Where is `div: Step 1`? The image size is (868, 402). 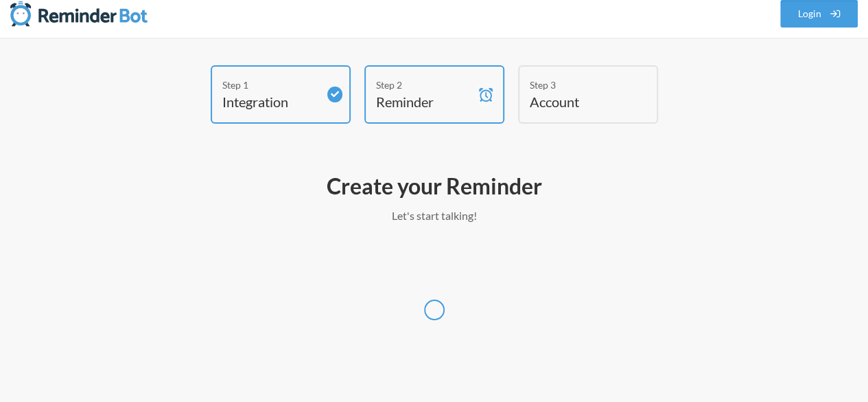
div: Step 1 is located at coordinates (271, 84).